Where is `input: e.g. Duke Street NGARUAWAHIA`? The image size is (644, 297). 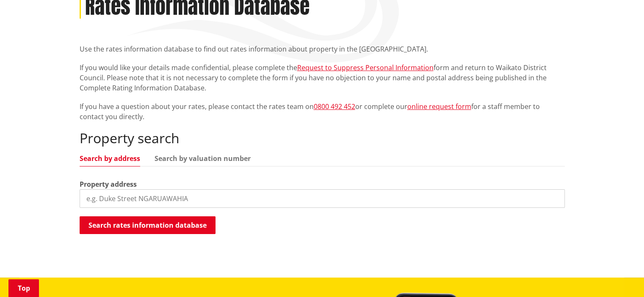 input: e.g. Duke Street NGARUAWAHIA is located at coordinates (322, 198).